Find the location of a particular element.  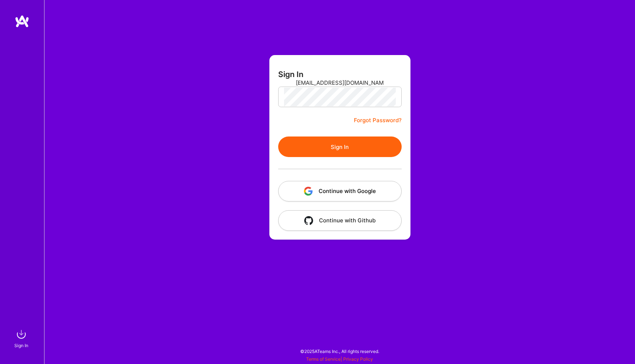

a: Forgot Password? is located at coordinates (378, 121).